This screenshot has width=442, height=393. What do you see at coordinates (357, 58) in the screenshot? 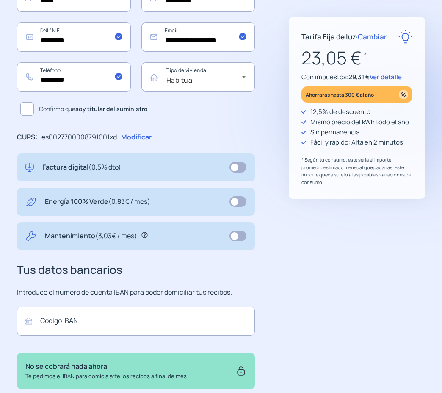
I see `p: 23,05 €` at bounding box center [357, 58].